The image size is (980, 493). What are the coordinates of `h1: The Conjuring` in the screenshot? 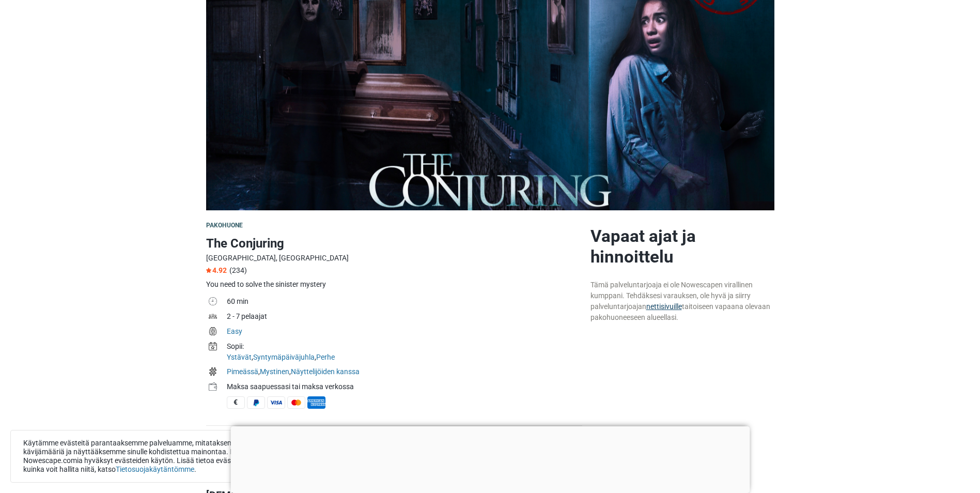 It's located at (395, 244).